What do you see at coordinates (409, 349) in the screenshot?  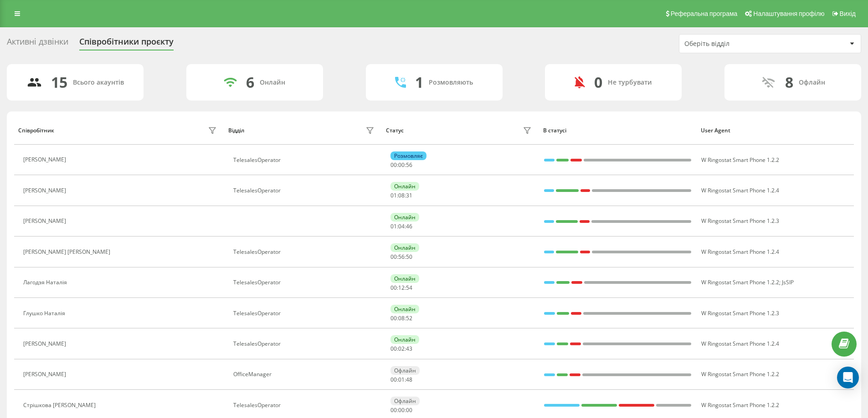 I see `span: 43` at bounding box center [409, 349].